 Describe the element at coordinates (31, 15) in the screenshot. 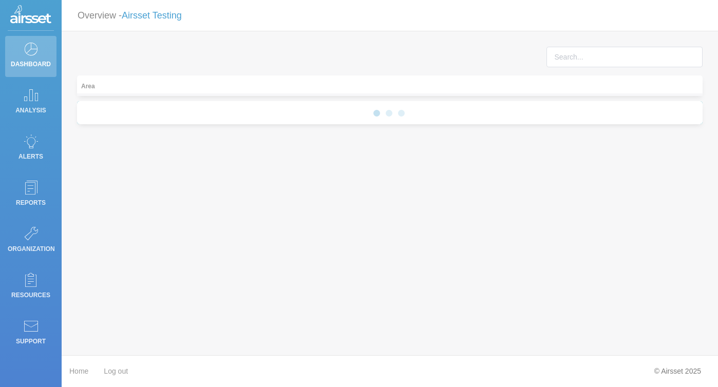

I see `img: Logo` at that location.